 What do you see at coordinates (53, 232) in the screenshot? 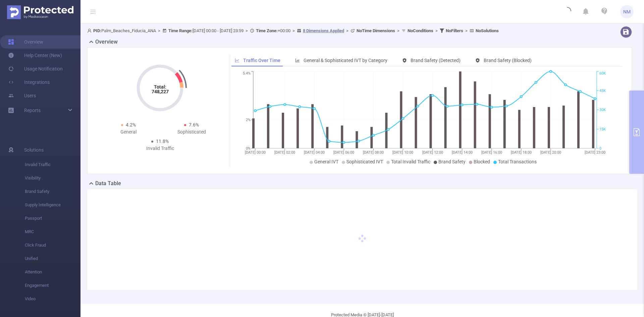
I see `span: MRC` at bounding box center [53, 232].